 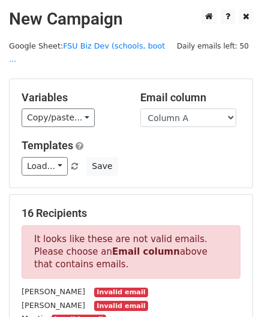 What do you see at coordinates (47, 145) in the screenshot?
I see `a: Templates` at bounding box center [47, 145].